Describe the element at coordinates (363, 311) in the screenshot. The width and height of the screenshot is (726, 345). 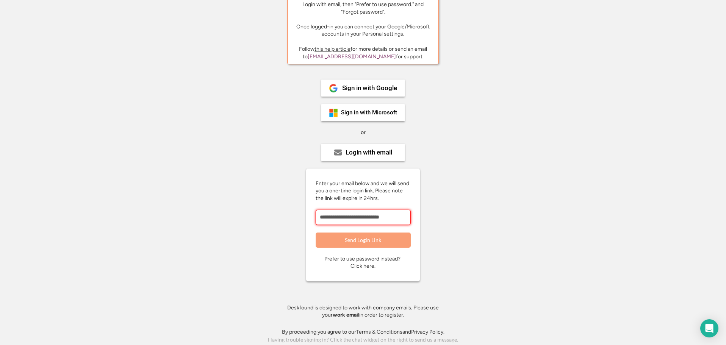
I see `div: Deskfound is designed to work with company emails. Please use your in order to register.` at that location.